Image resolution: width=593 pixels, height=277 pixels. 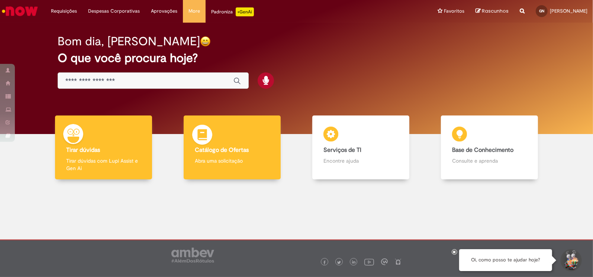 I want to click on p: Tirar dúvidas com Lupi Assist e Gen Ai, so click(x=103, y=165).